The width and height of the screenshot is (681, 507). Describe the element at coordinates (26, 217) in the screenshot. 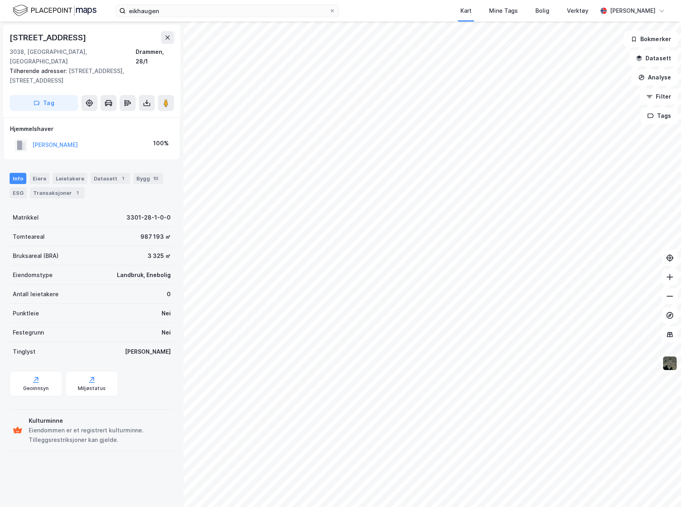

I see `div: Matrikkel` at that location.